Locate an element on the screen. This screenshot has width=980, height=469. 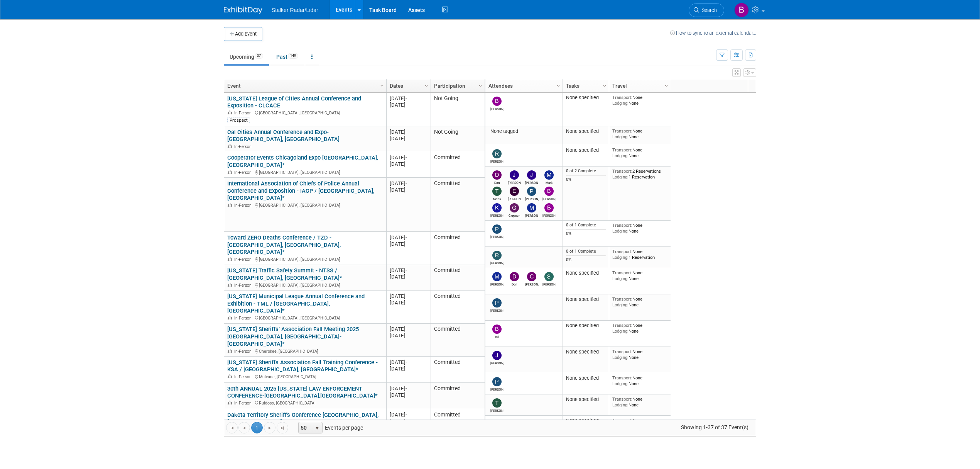
div: Kathryn Pulejo is located at coordinates (497, 215).